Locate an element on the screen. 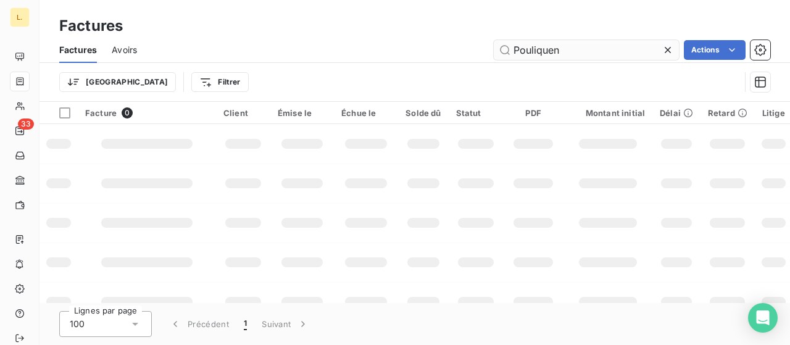 The height and width of the screenshot is (345, 790). div: Échue le is located at coordinates (366, 113).